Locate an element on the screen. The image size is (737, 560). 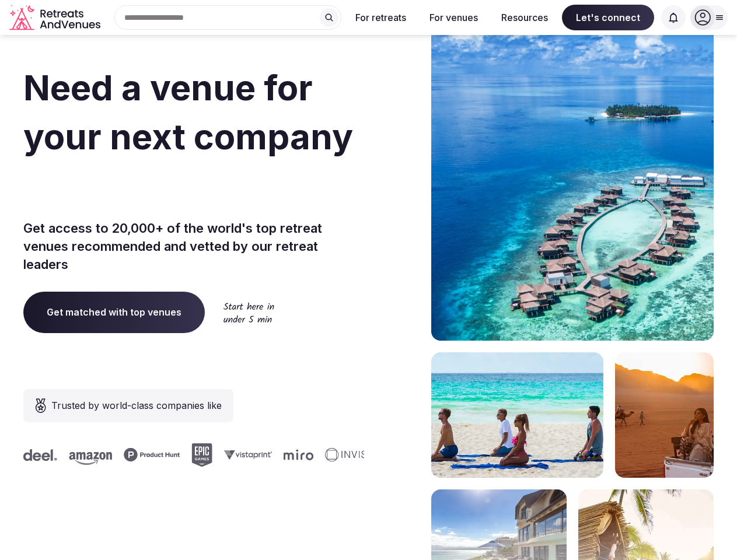
button: Resources is located at coordinates (525, 18).